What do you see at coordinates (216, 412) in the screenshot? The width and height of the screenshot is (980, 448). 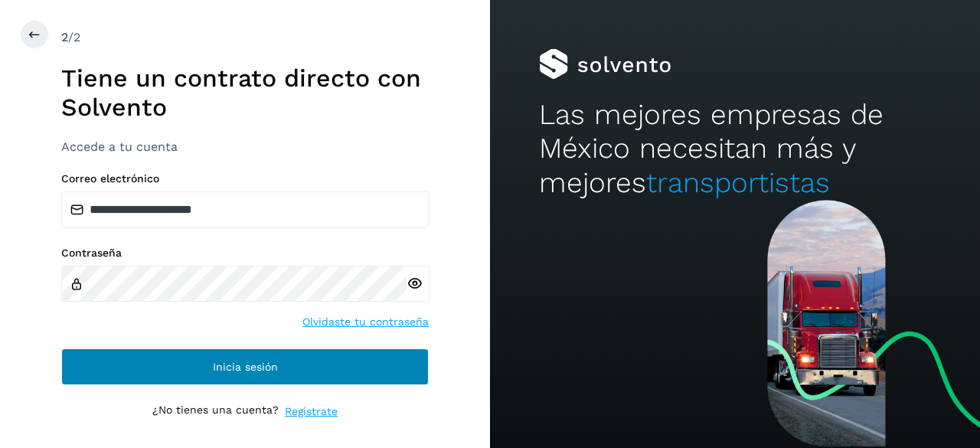 I see `p: ¿No tienes una cuenta?` at bounding box center [216, 412].